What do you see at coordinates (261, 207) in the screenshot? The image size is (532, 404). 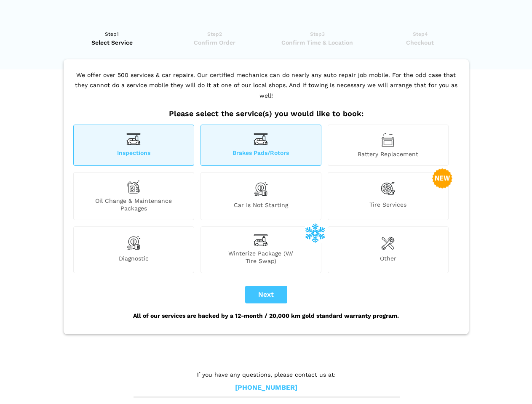 I see `span: Car is not starting` at bounding box center [261, 207].